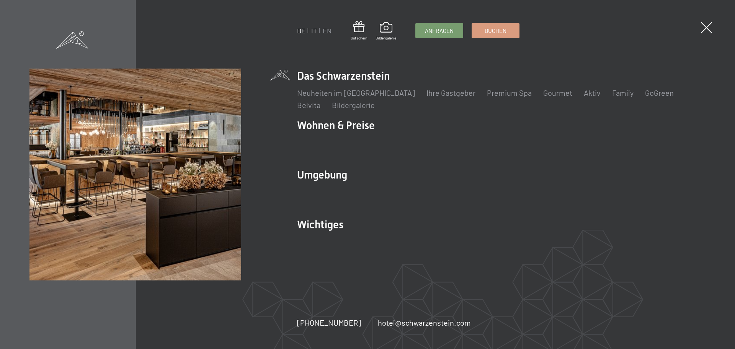 The width and height of the screenshot is (735, 349). What do you see at coordinates (451, 93) in the screenshot?
I see `a: Ihre Gastgeber` at bounding box center [451, 93].